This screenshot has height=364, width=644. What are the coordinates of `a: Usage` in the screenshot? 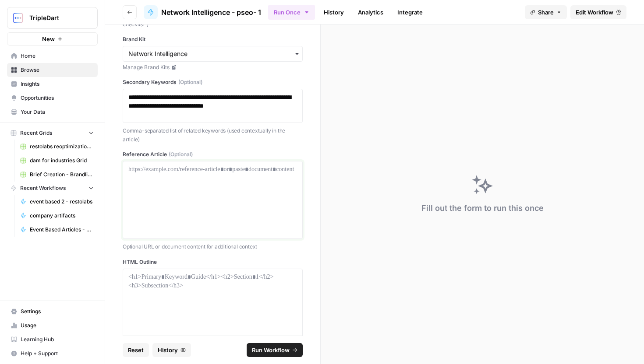 It's located at (52, 326).